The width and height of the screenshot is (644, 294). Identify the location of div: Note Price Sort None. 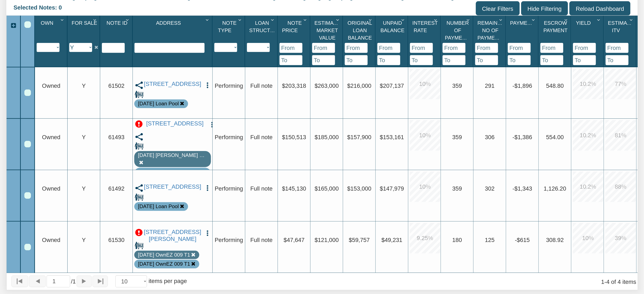
(295, 30).